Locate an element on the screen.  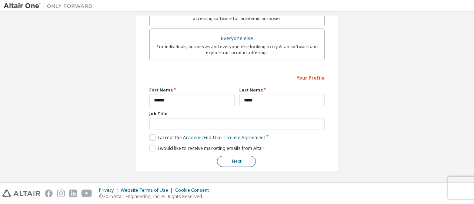
div: Privacy is located at coordinates (110, 190).